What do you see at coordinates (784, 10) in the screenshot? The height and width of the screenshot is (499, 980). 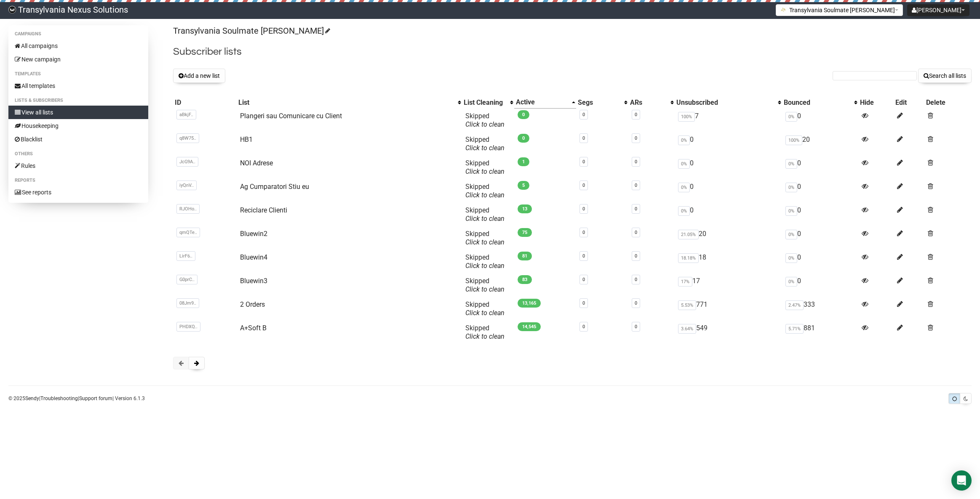 I see `img: 1.png` at bounding box center [784, 10].